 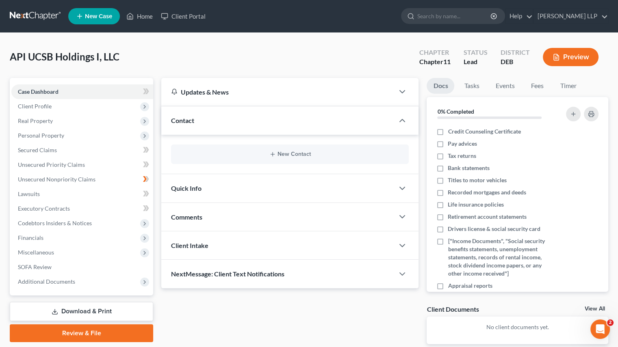 What do you see at coordinates (82, 179) in the screenshot?
I see `a: Unsecured Nonpriority Claims` at bounding box center [82, 179].